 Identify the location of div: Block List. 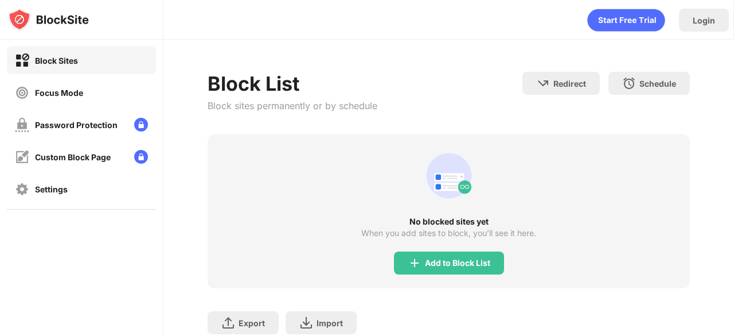
(293, 83).